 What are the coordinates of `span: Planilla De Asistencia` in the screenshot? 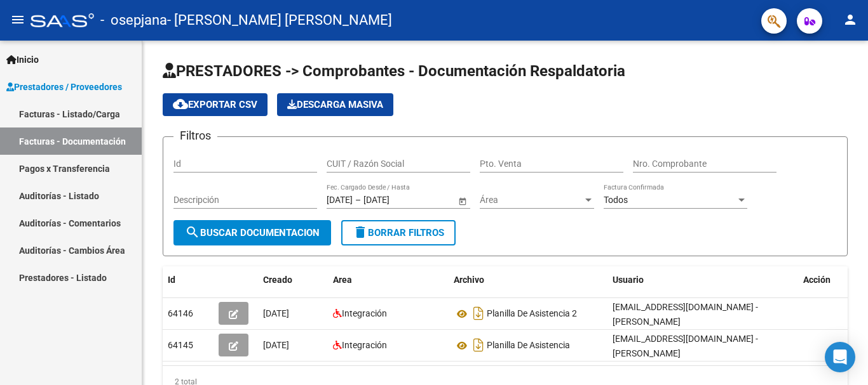 It's located at (528, 346).